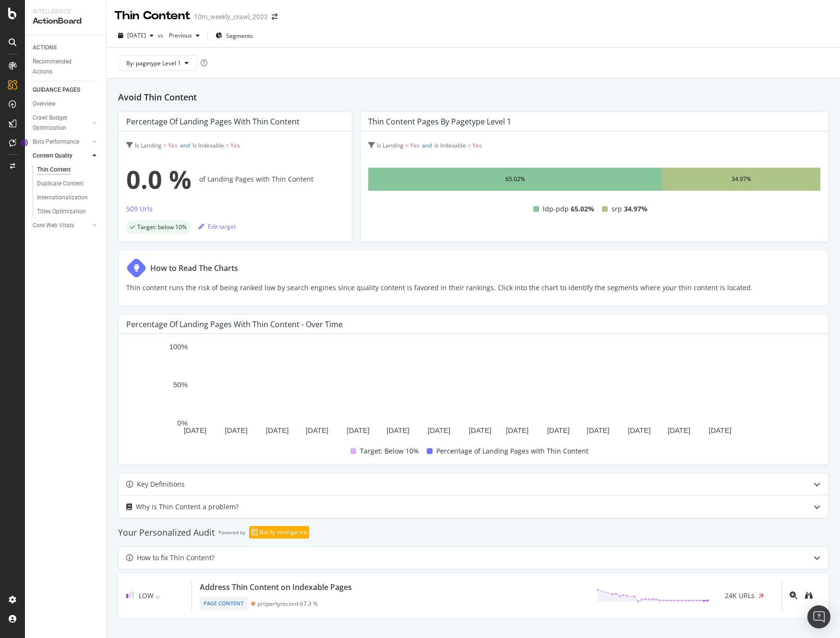 This screenshot has height=638, width=840. What do you see at coordinates (66, 67) in the screenshot?
I see `a: Recommended Actions` at bounding box center [66, 67].